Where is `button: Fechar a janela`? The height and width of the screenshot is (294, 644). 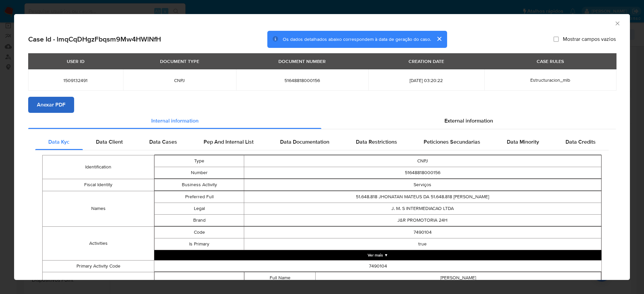
button: Fechar a janela is located at coordinates (617, 23).